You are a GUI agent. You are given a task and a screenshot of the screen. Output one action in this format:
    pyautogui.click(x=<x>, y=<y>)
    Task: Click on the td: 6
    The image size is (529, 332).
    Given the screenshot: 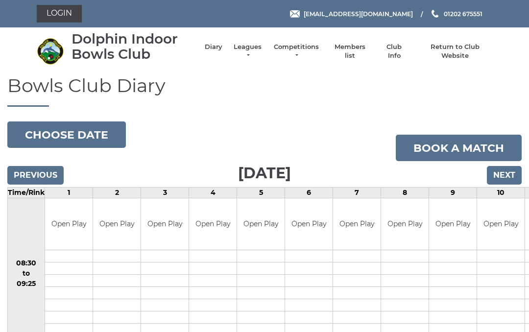 What is the action you would take?
    pyautogui.click(x=309, y=193)
    